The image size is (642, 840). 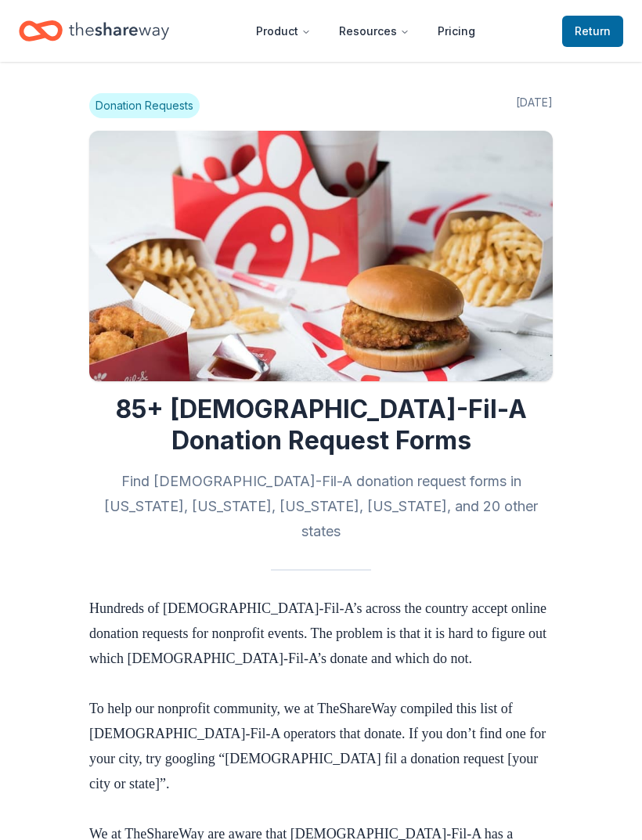 I want to click on button: Resources, so click(x=375, y=31).